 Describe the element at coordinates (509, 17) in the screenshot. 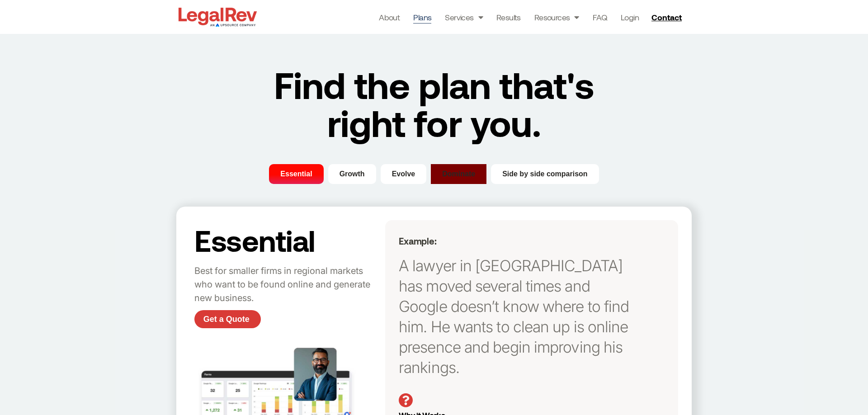

I see `nav: Menu` at that location.